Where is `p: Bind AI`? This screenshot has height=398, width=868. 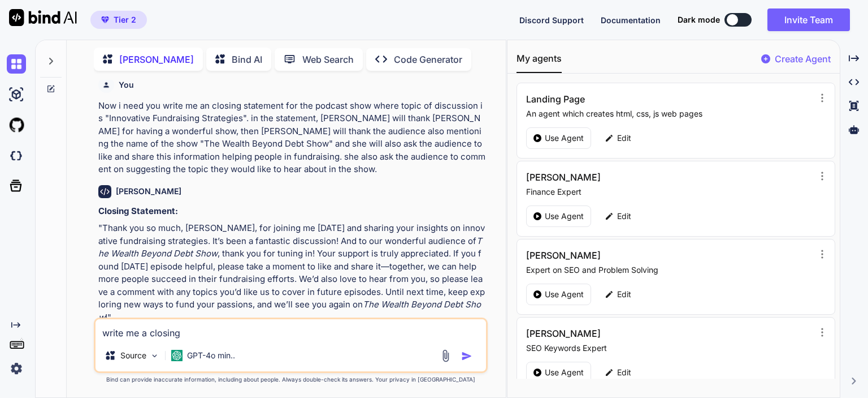
p: Bind AI is located at coordinates (247, 59).